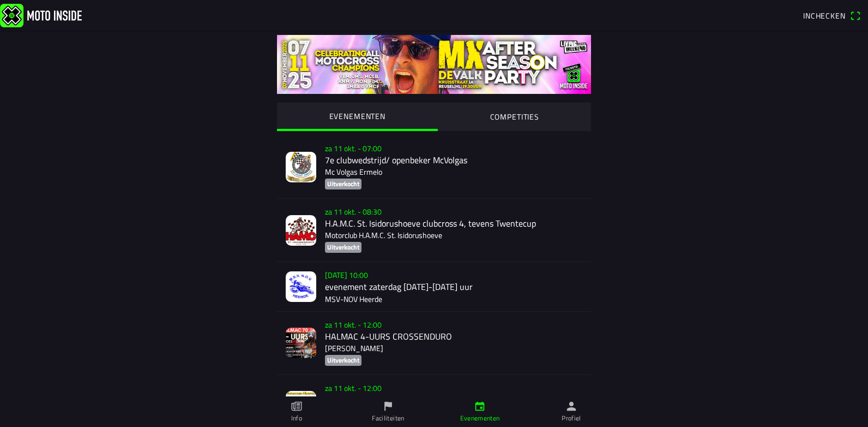 Image resolution: width=868 pixels, height=427 pixels. Describe the element at coordinates (571, 406) in the screenshot. I see `ion-icon: person` at that location.